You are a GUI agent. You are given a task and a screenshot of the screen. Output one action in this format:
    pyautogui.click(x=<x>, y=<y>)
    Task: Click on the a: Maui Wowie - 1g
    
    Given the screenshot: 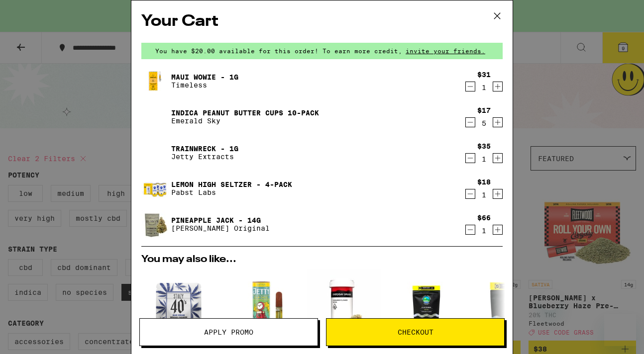 What is the action you would take?
    pyautogui.click(x=204, y=77)
    